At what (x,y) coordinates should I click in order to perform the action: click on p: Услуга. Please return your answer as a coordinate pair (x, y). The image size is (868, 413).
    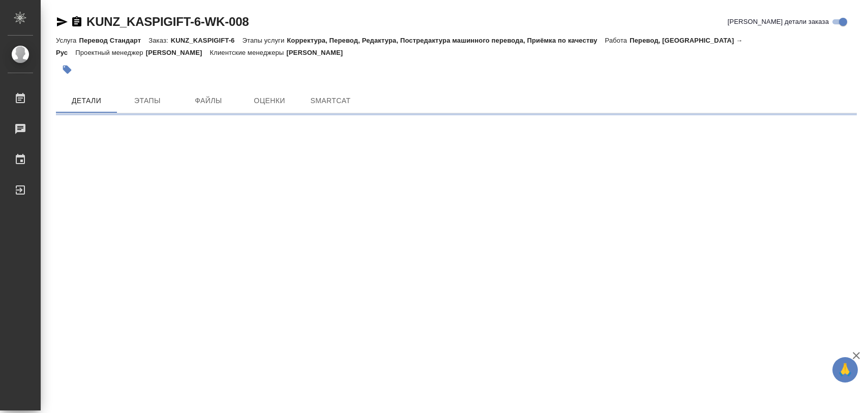
    Looking at the image, I should click on (67, 40).